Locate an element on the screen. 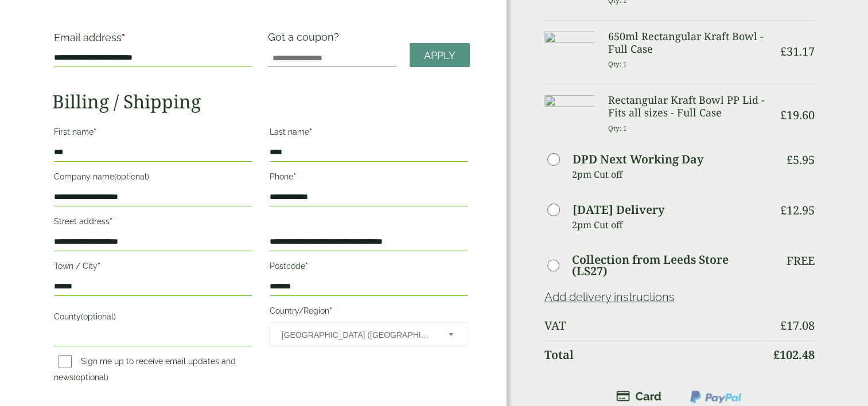 This screenshot has width=868, height=406. bdi: 102.48 is located at coordinates (794, 355).